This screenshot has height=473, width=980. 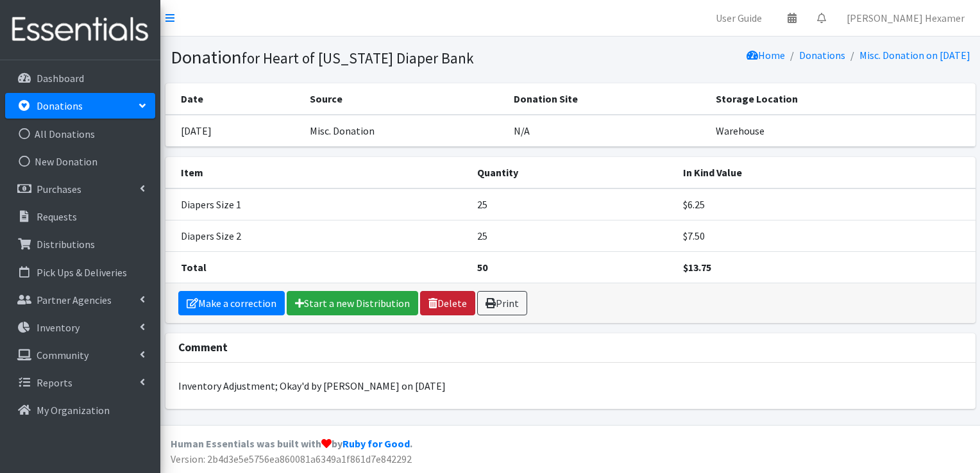 I want to click on p: My Organization, so click(x=73, y=410).